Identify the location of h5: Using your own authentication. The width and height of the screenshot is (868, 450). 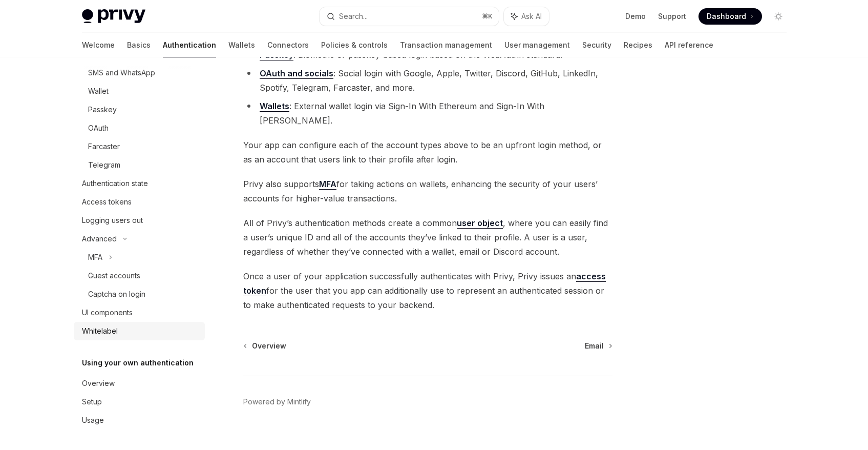
(138, 363).